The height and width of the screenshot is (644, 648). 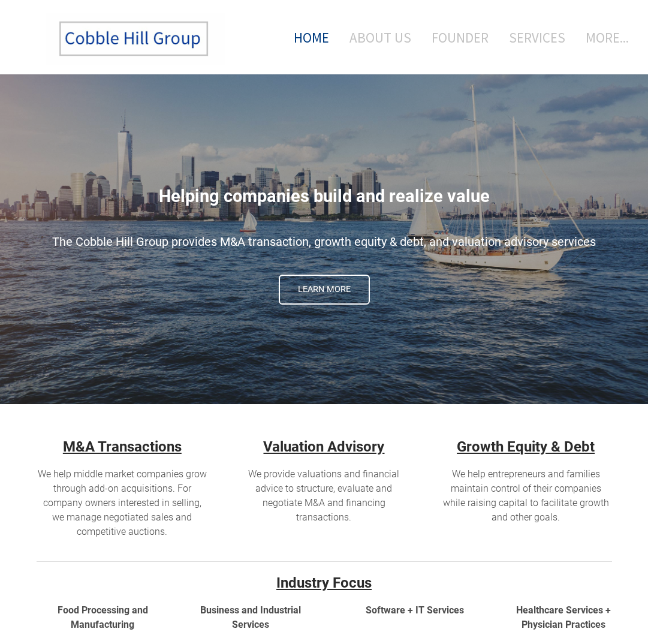 What do you see at coordinates (460, 37) in the screenshot?
I see `a: Founder` at bounding box center [460, 37].